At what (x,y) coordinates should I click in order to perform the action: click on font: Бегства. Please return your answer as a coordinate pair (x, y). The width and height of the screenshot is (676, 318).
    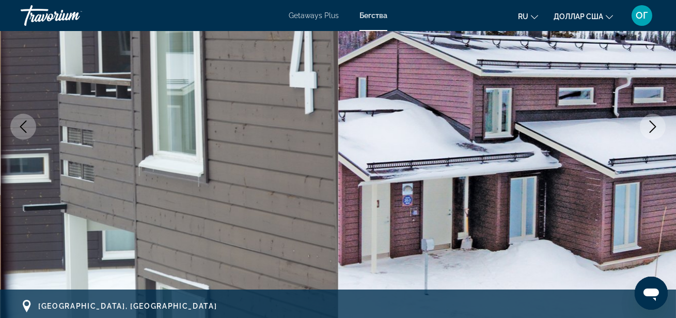
    Looking at the image, I should click on (374, 16).